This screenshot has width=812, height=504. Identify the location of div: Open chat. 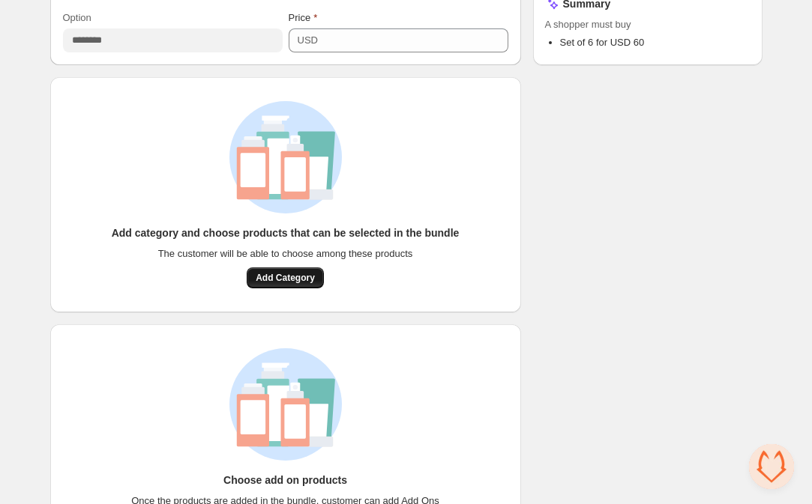
(772, 466).